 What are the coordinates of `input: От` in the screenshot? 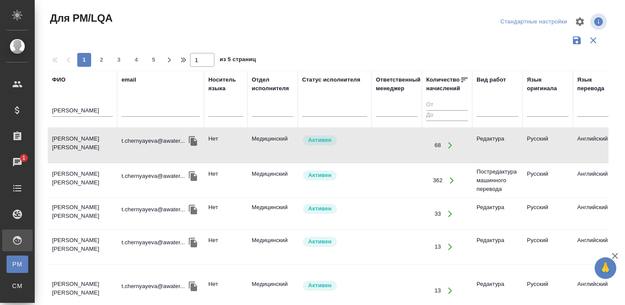 It's located at (447, 105).